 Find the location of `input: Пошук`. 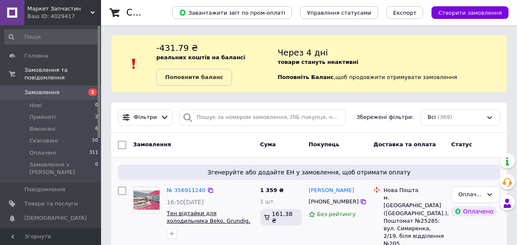

input: Пошук is located at coordinates (51, 37).